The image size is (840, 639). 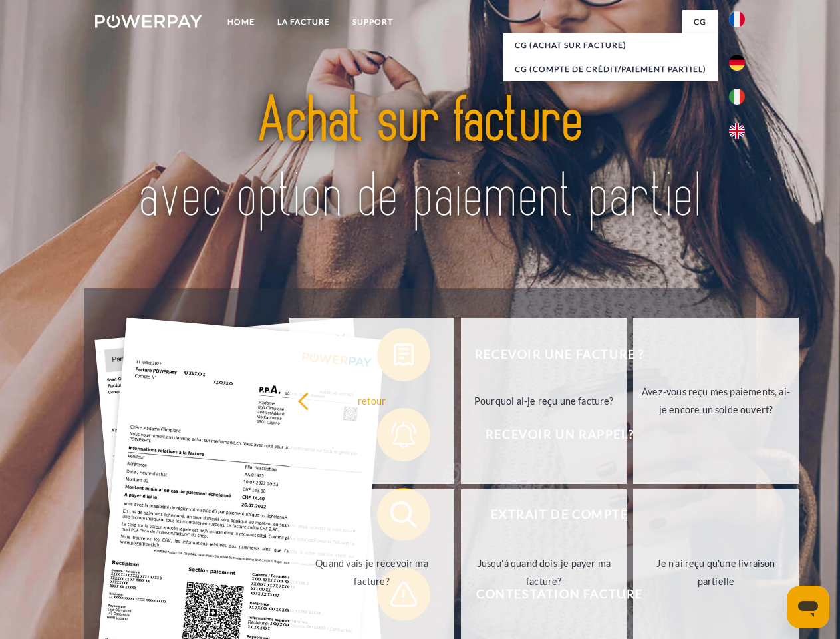 What do you see at coordinates (737, 19) in the screenshot?
I see `img: fr` at bounding box center [737, 19].